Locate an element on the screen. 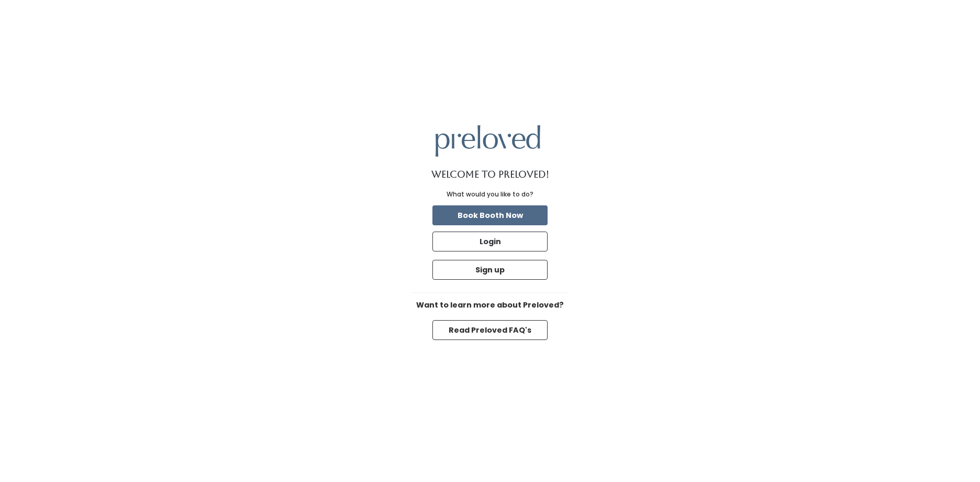 Image resolution: width=980 pixels, height=482 pixels. img: preloved logo is located at coordinates (488, 140).